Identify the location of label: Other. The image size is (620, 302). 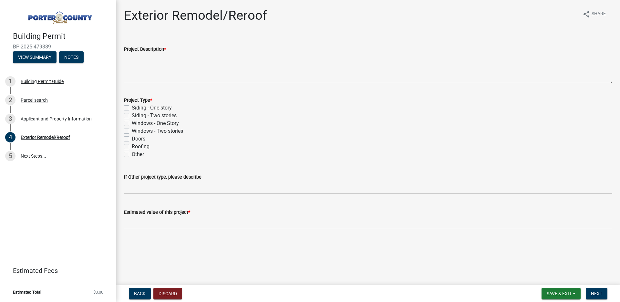
(138, 154).